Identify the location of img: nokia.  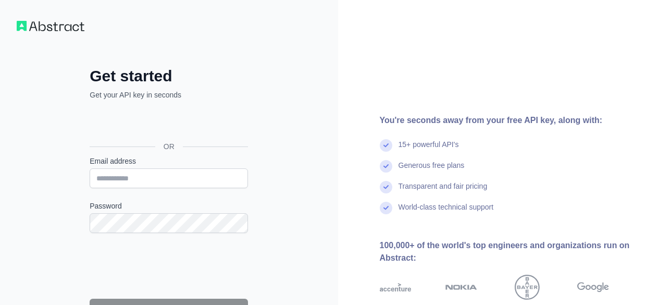
(461, 287).